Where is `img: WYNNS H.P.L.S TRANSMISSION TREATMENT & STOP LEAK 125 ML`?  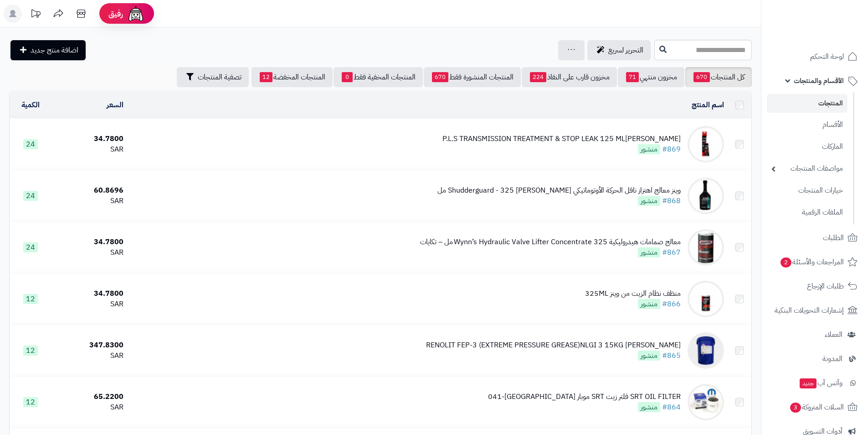 img: WYNNS H.P.L.S TRANSMISSION TREATMENT & STOP LEAK 125 ML is located at coordinates (706, 144).